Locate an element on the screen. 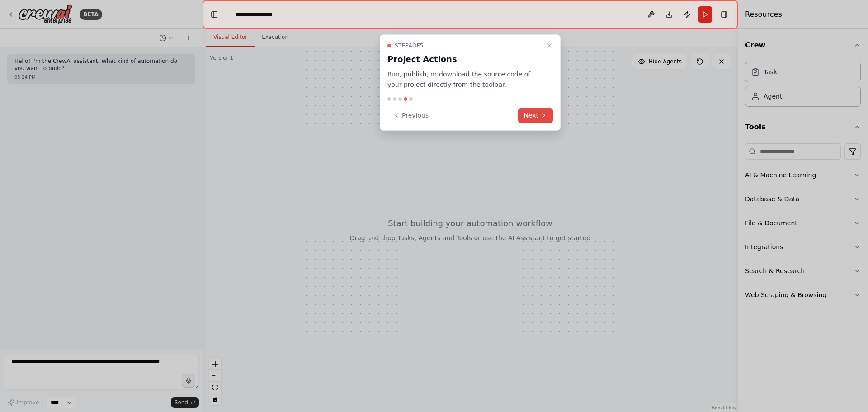 The width and height of the screenshot is (868, 412). h3: Project Actions is located at coordinates (465, 59).